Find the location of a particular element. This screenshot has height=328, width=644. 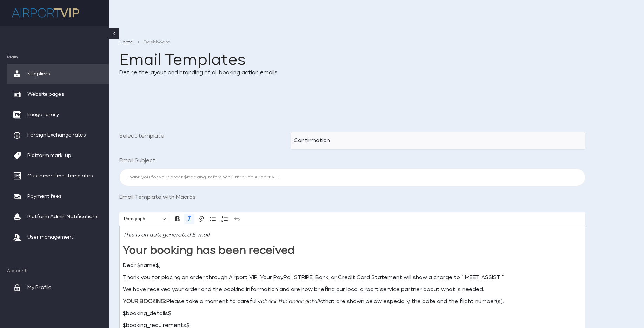

a: Payment fees is located at coordinates (58, 196).